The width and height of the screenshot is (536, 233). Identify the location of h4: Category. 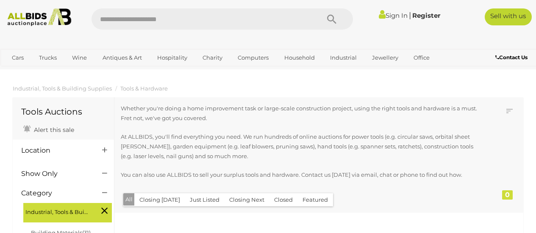
(55, 194).